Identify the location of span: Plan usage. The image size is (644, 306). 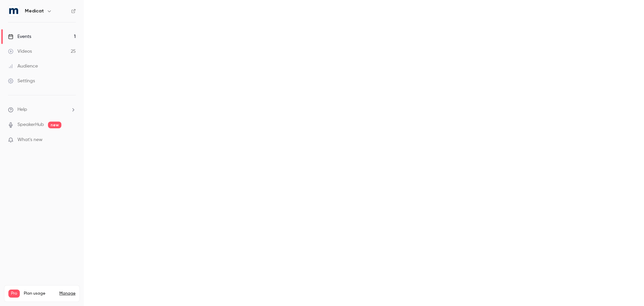
(40, 294).